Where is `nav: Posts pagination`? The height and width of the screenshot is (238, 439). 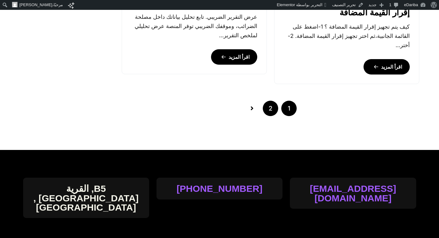 nav: Posts pagination is located at coordinates (271, 109).